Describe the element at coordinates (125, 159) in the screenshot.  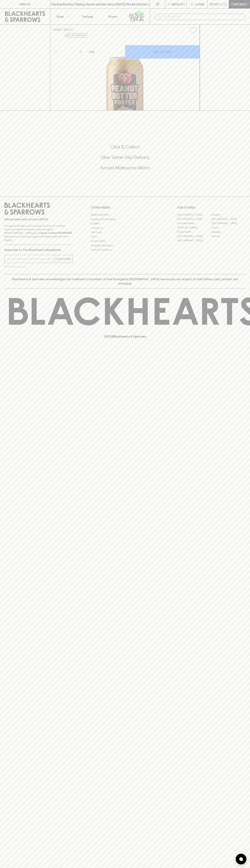
I see `div: Call to action block` at that location.